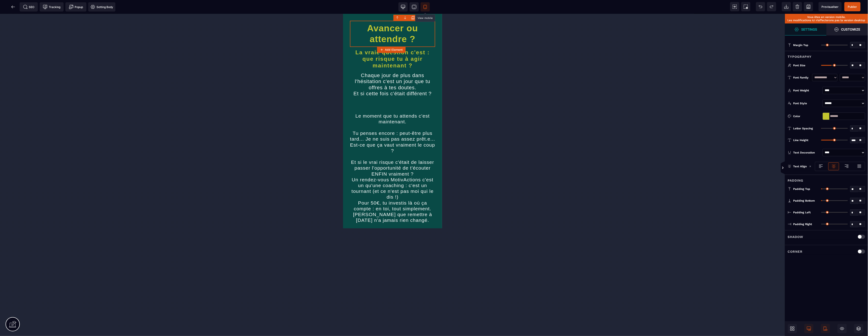 The height and width of the screenshot is (336, 868). I want to click on text: Le moment que tu attends c'est maintenant. Tu penses encore : peut-être plus tard... Je ne suis p..., so click(49, 178).